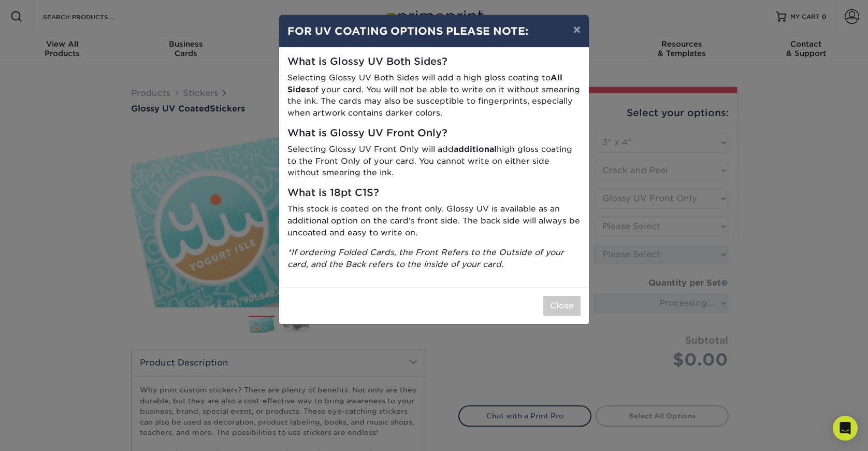 The height and width of the screenshot is (451, 868). What do you see at coordinates (434, 221) in the screenshot?
I see `p: This stock is coated on the front only. Glossy UV is available as an additional option on the car...` at bounding box center [434, 221].